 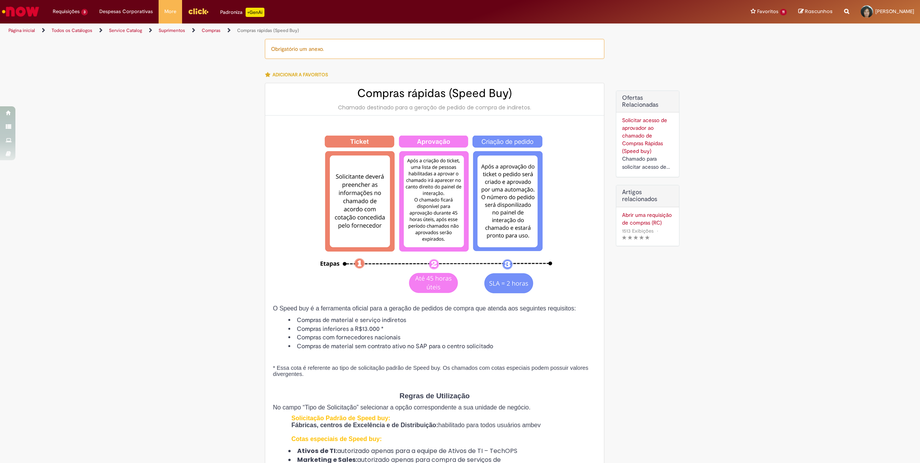 I want to click on span: Requisições, so click(x=66, y=12).